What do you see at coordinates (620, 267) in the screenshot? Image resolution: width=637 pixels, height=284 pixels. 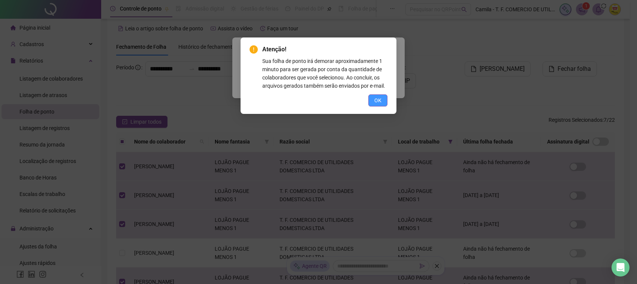 I see `div: Open Intercom Messenger` at bounding box center [620, 267].